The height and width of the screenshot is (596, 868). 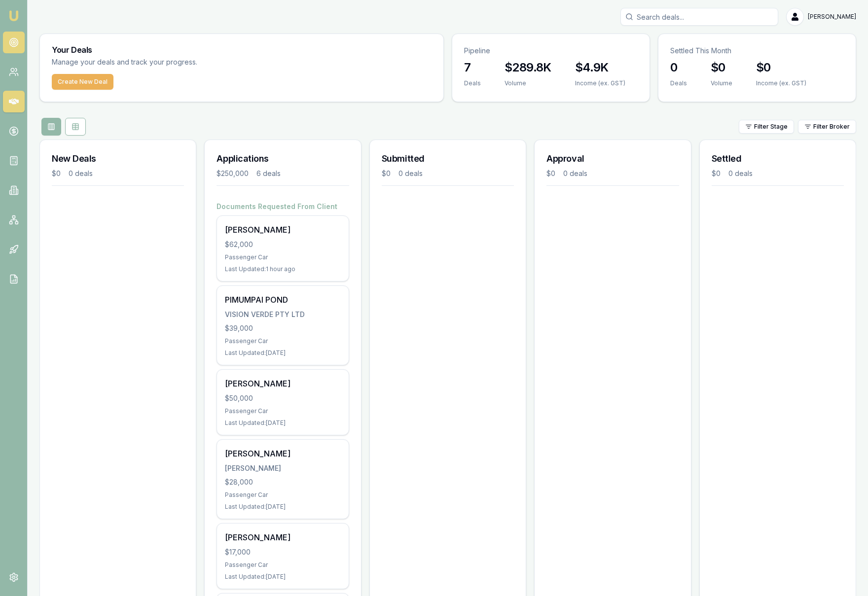 I want to click on div: Last Updated: 1 hour ago, so click(x=283, y=269).